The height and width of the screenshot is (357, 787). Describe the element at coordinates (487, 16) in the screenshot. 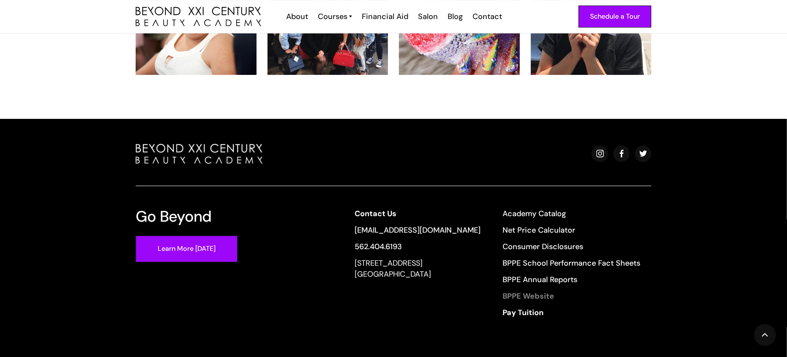

I see `a: Contact` at that location.